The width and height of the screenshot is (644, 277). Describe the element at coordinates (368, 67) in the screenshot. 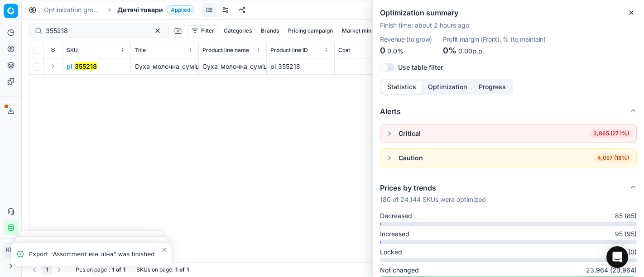

I see `div: 274.63` at that location.